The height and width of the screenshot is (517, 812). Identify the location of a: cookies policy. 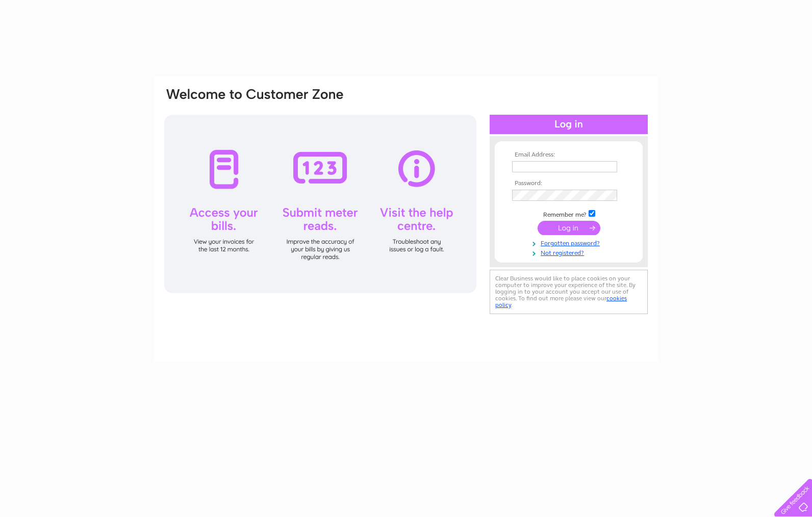
(561, 301).